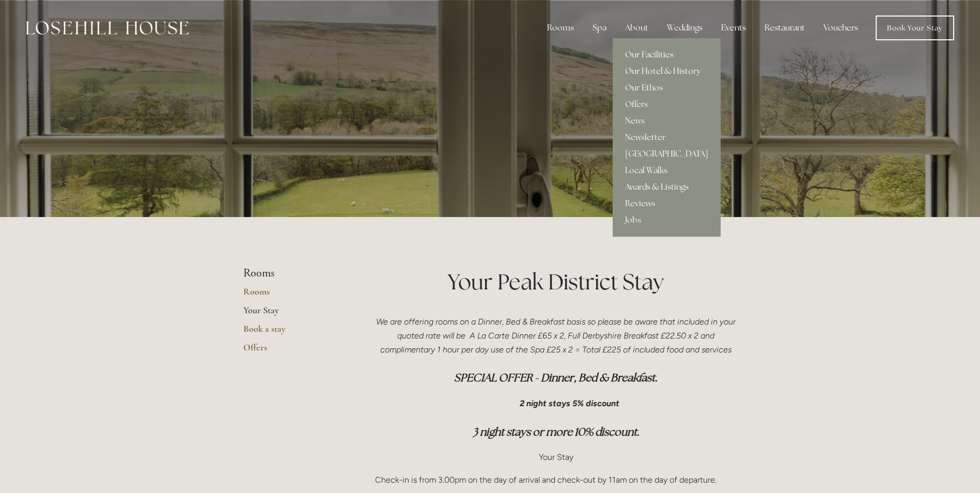  Describe the element at coordinates (666, 71) in the screenshot. I see `a: Our Hotel & History` at that location.